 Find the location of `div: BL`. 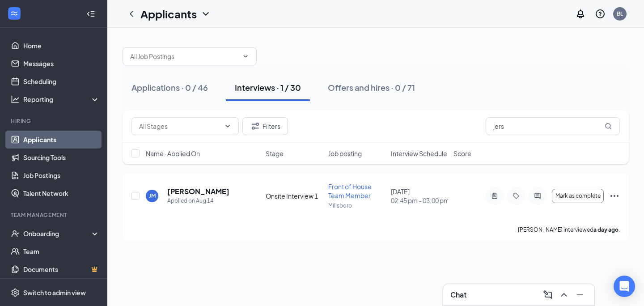

div: BL is located at coordinates (620, 13).